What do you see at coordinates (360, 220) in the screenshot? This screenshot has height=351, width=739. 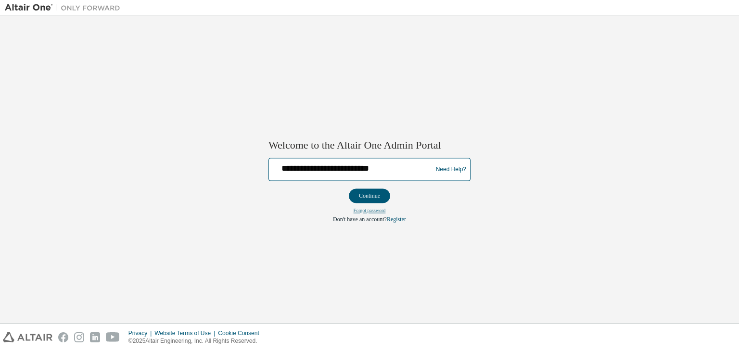 I see `span: Don't have an account?` at bounding box center [360, 220].